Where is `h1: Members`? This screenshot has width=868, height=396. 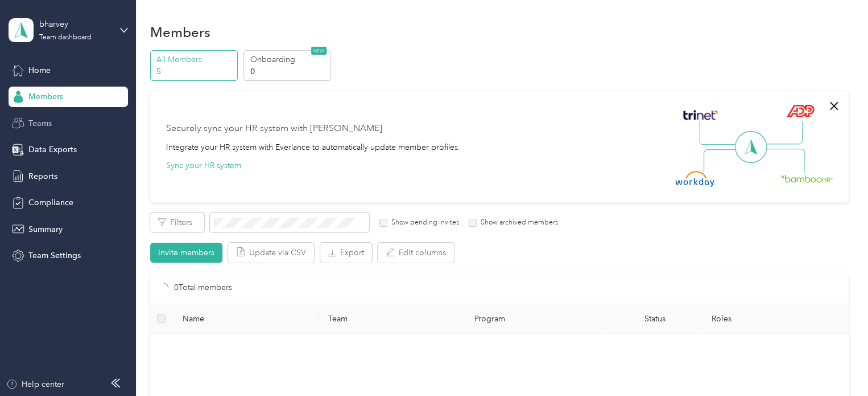
h1: Members is located at coordinates (180, 32).